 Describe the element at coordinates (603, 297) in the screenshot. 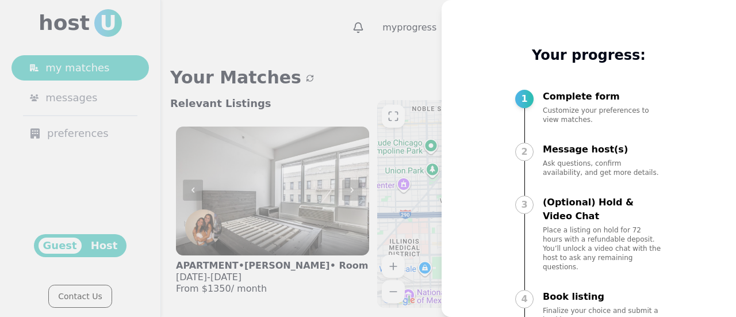

I see `p: Book listing` at that location.